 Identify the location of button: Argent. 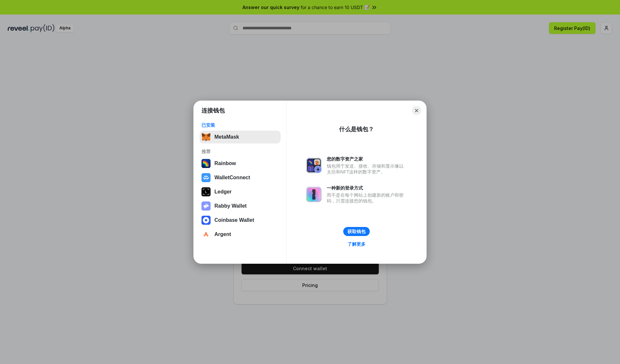
(240, 235).